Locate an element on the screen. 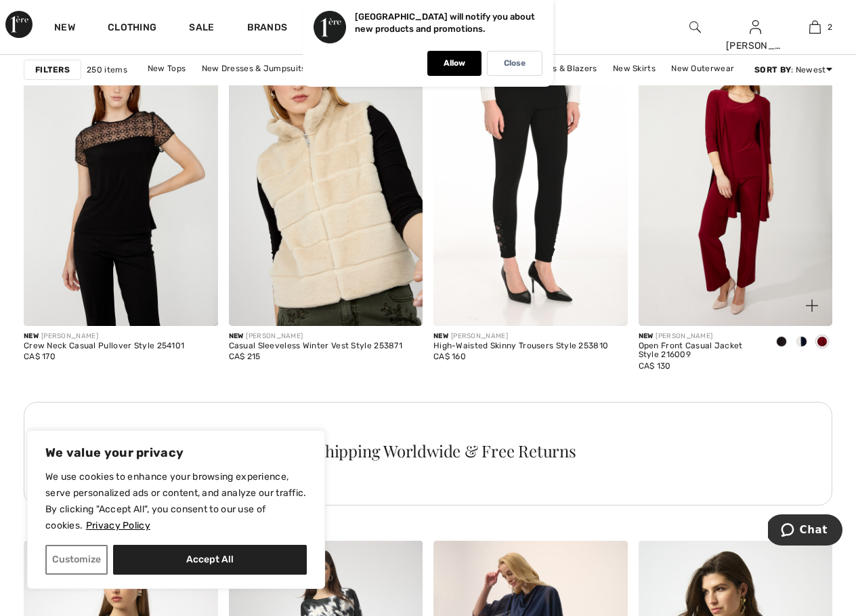 Image resolution: width=856 pixels, height=616 pixels. img: plus_v2.svg is located at coordinates (812, 305).